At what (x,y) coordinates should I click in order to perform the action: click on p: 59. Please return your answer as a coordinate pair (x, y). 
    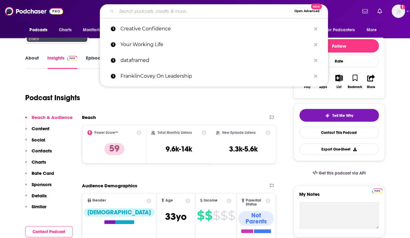
    Looking at the image, I should click on (115, 149).